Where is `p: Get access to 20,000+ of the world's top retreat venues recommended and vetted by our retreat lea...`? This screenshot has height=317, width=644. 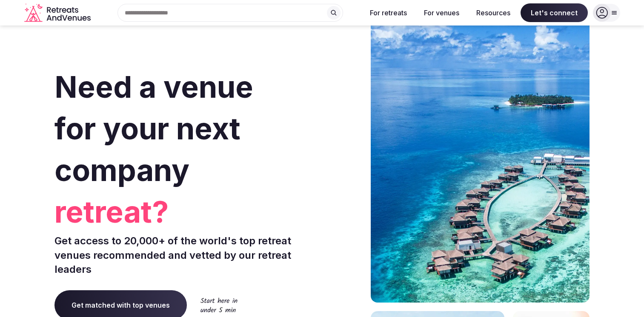 p: Get access to 20,000+ of the world's top retreat venues recommended and vetted by our retreat lea... is located at coordinates (186, 255).